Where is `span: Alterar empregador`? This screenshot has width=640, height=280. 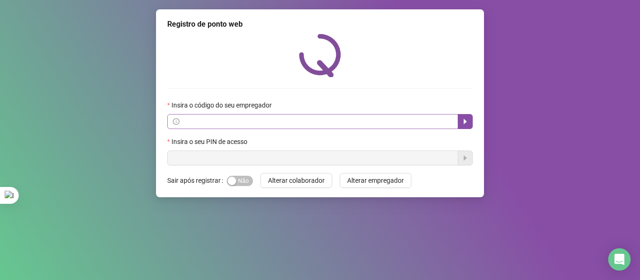 span: Alterar empregador is located at coordinates (375, 181).